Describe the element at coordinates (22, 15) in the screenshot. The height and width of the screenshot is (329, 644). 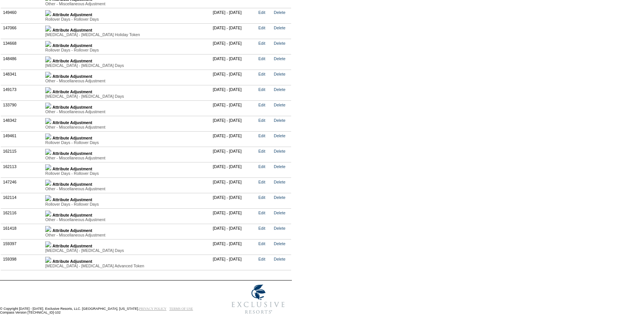
I see `td: 149460` at that location.